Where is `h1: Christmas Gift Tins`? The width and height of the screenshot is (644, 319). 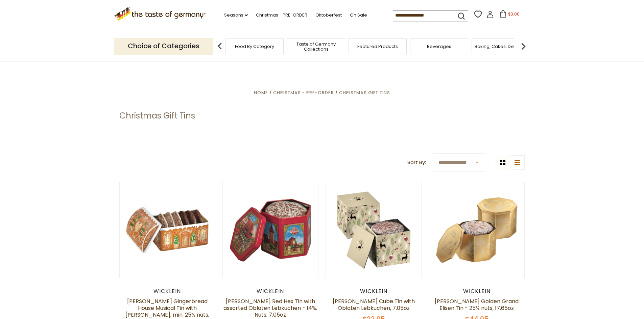
h1: Christmas Gift Tins is located at coordinates (158, 116).